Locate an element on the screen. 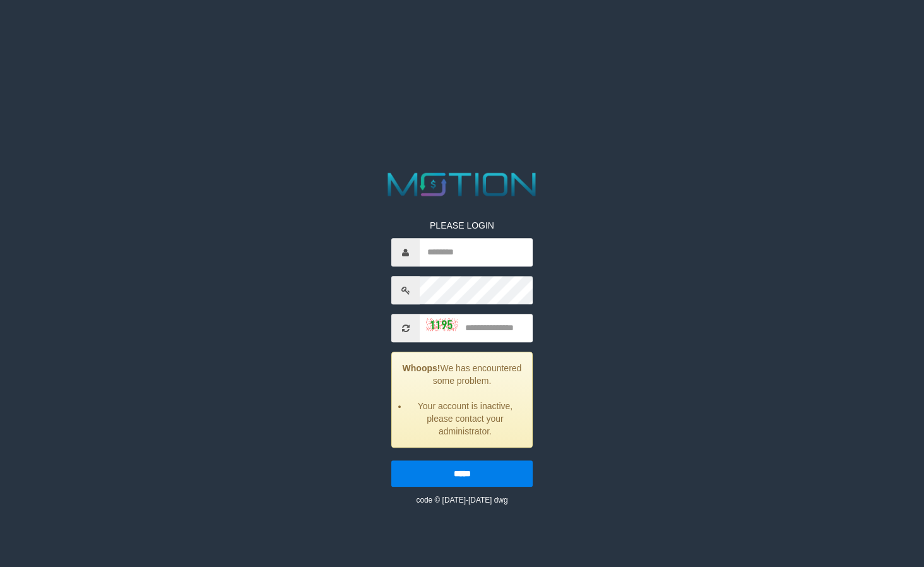 This screenshot has height=567, width=924. img: captcha is located at coordinates (441, 325).